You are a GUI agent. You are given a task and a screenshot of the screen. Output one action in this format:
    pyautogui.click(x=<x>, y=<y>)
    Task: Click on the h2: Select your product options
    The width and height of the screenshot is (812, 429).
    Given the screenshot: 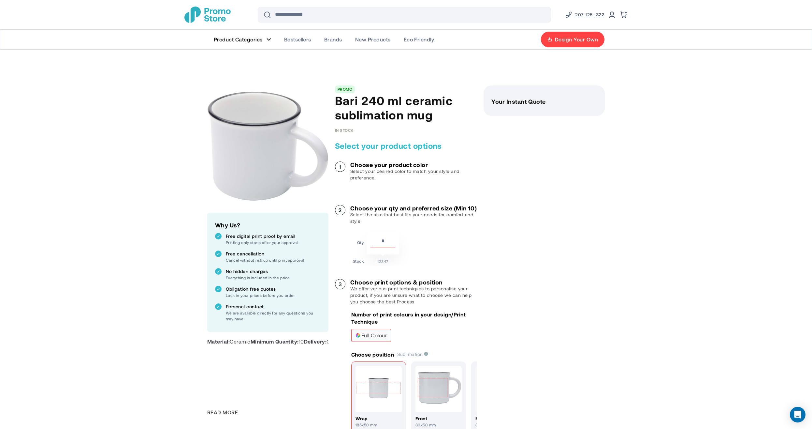 What is the action you would take?
    pyautogui.click(x=406, y=146)
    